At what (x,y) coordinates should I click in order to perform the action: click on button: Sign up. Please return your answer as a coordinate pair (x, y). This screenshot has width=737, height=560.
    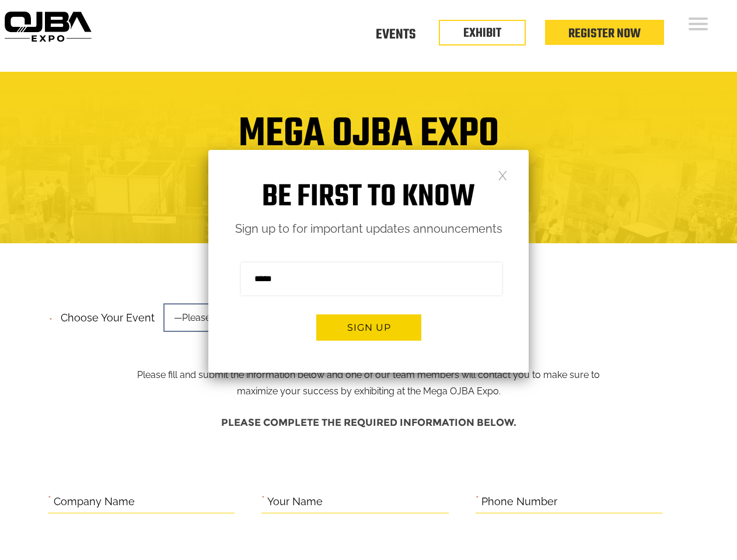
    Looking at the image, I should click on (368, 327).